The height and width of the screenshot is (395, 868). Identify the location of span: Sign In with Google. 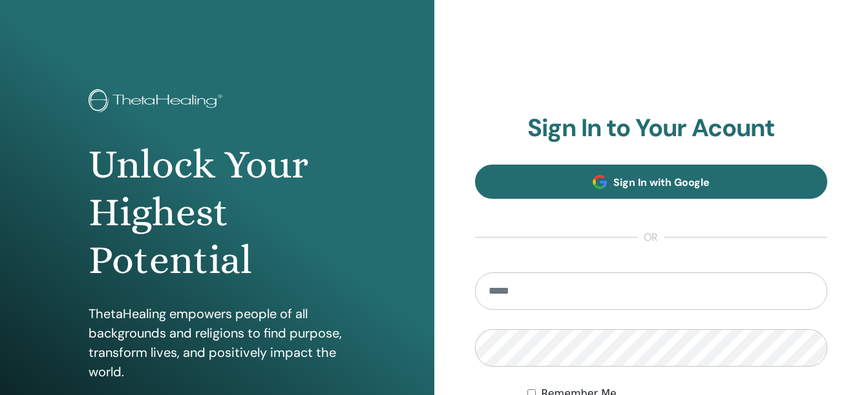
(661, 182).